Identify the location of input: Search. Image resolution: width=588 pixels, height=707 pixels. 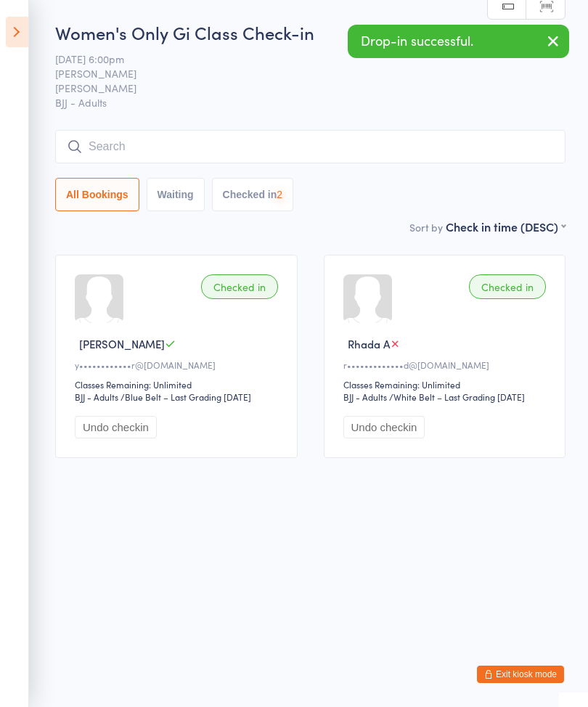
(310, 147).